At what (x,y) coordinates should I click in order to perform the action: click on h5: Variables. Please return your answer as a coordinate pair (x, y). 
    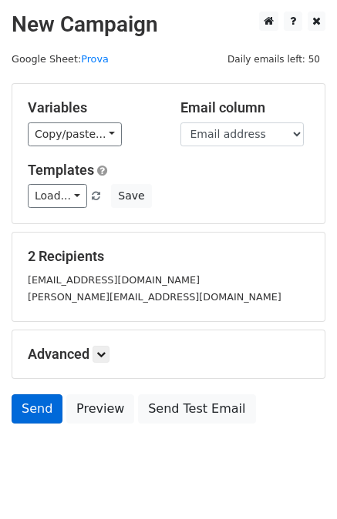
    Looking at the image, I should click on (92, 108).